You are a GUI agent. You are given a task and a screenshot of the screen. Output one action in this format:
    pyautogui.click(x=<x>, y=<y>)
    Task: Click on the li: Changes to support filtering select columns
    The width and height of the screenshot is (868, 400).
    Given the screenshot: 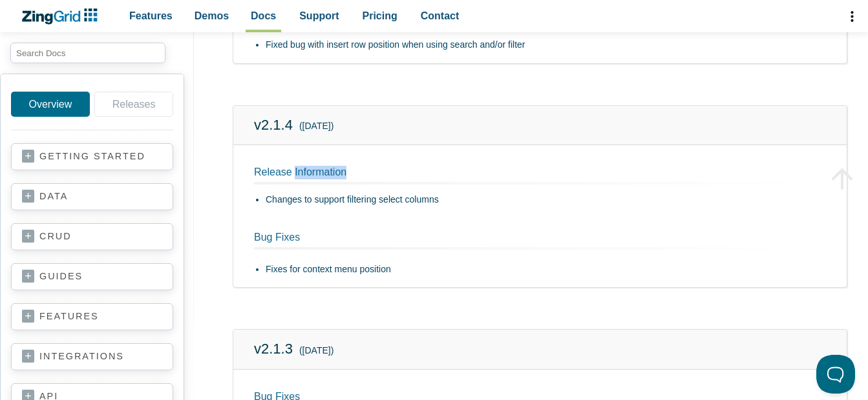 What is the action you would take?
    pyautogui.click(x=545, y=200)
    